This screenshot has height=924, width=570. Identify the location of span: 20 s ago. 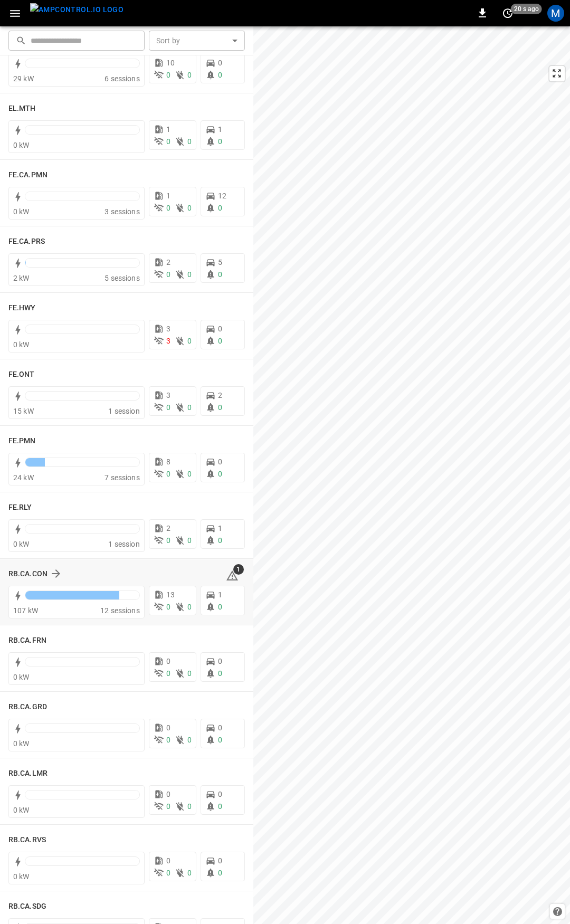
(526, 9).